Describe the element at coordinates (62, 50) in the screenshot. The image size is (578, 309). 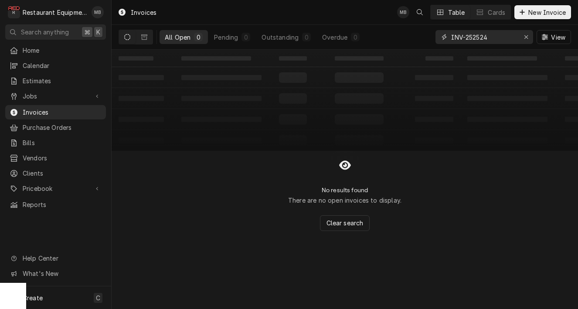
I see `span: Home` at that location.